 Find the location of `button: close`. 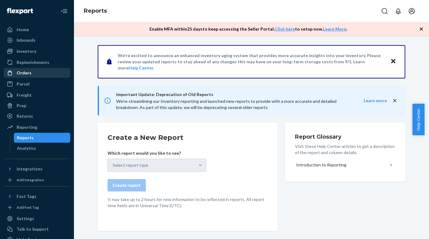

button: close is located at coordinates (395, 101).